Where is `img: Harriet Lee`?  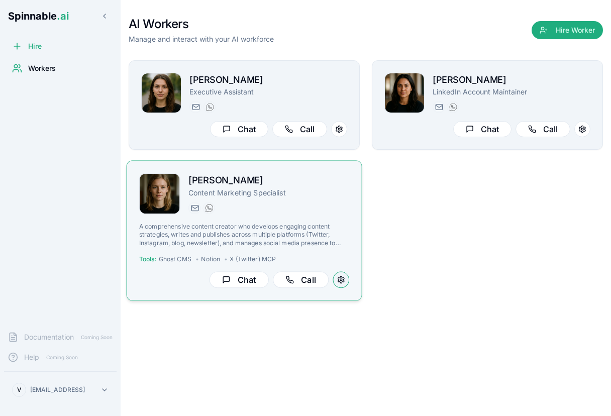 img: Harriet Lee is located at coordinates (405, 93).